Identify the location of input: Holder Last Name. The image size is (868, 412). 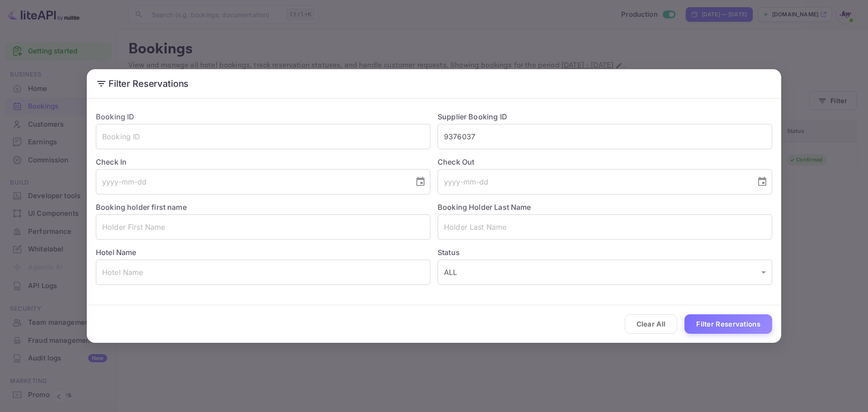
(605, 227).